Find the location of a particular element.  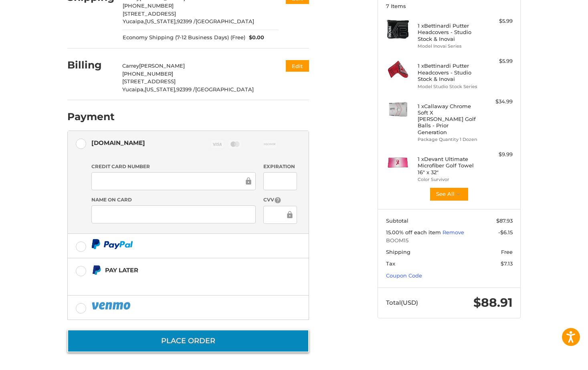

button: See All is located at coordinates (449, 194).